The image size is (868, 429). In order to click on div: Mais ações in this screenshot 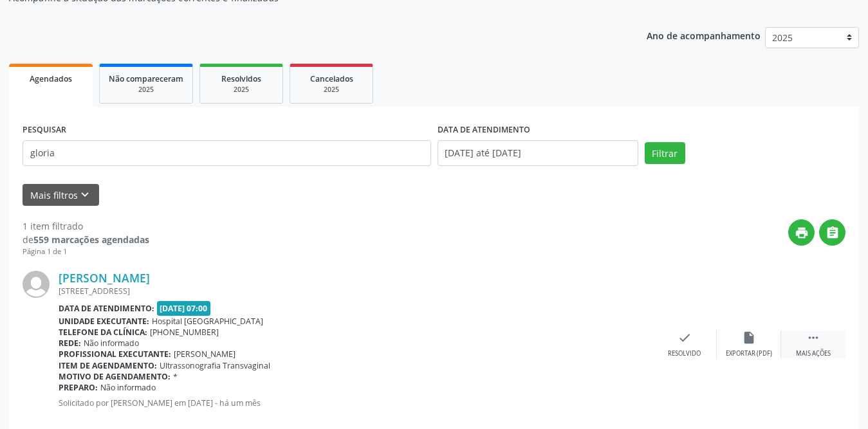, I will do `click(814, 354)`.